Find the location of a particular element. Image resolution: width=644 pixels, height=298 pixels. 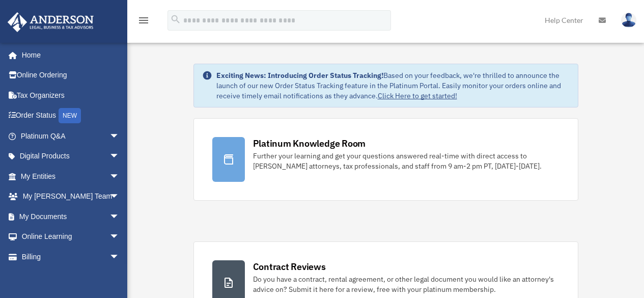

div: Contract Reviews is located at coordinates (289, 266).